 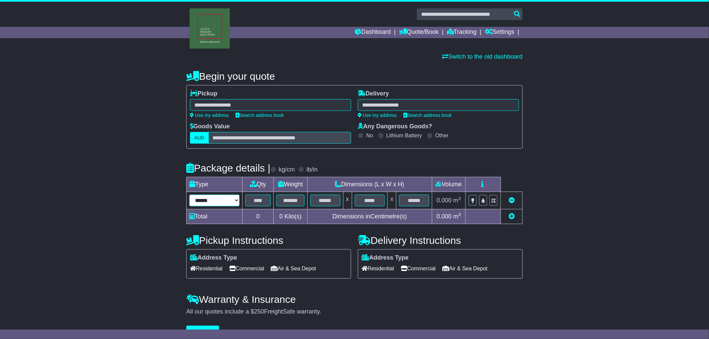 I want to click on a: Quote/Book, so click(x=419, y=33).